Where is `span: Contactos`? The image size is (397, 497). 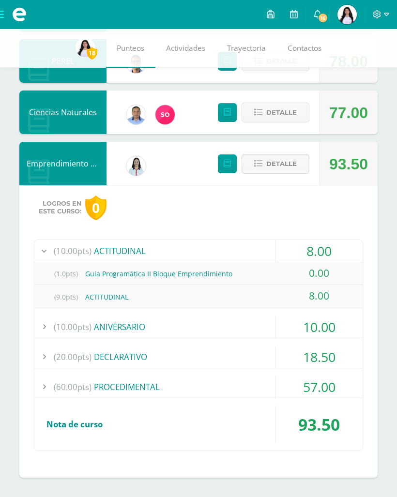
span: Contactos is located at coordinates (304, 48).